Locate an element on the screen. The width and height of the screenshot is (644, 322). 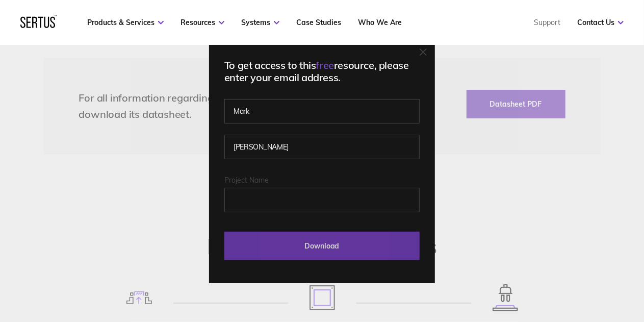
a: Systems is located at coordinates (260, 23).